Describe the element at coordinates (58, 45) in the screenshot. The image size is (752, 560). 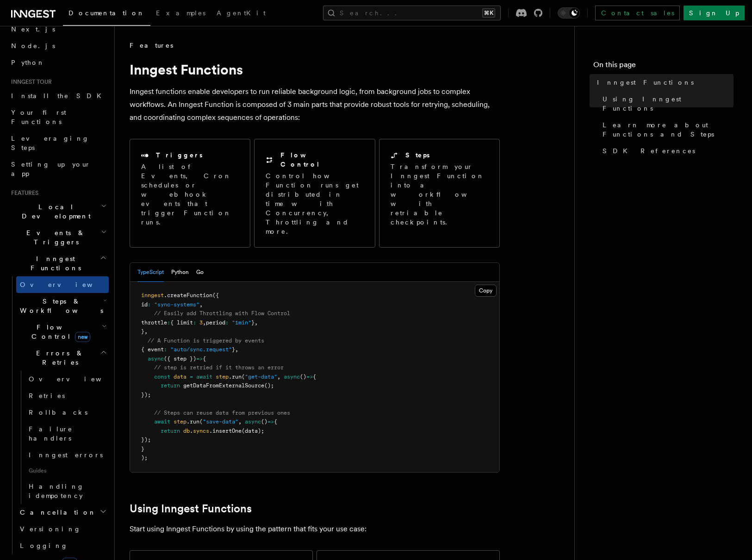
I see `a: Node.js` at that location.